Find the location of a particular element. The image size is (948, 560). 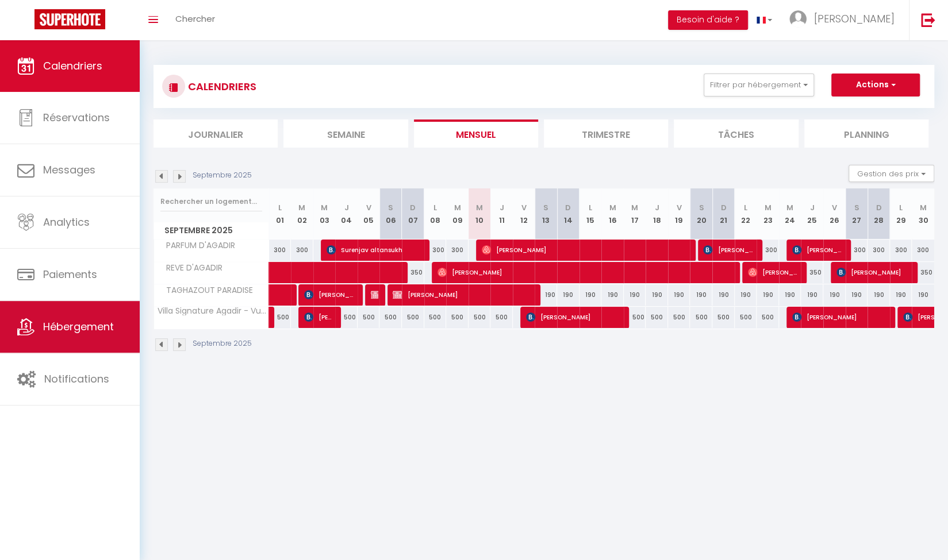

span: Hébergement is located at coordinates (78, 327).